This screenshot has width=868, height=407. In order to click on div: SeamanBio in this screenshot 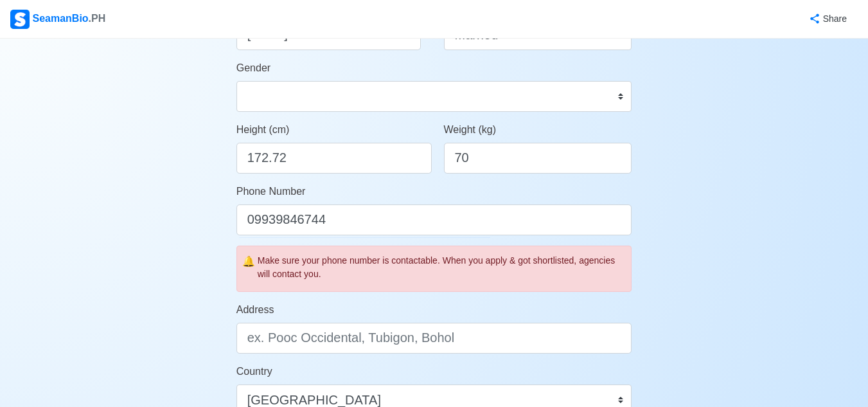, I will do `click(58, 19)`.